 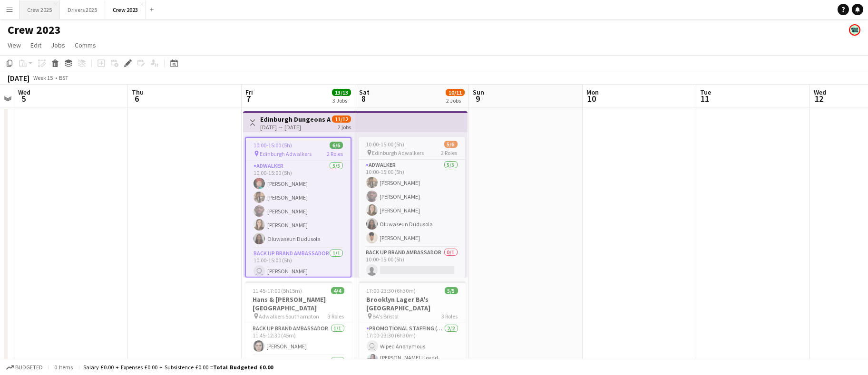 I want to click on button: Crew 2023, so click(x=125, y=10).